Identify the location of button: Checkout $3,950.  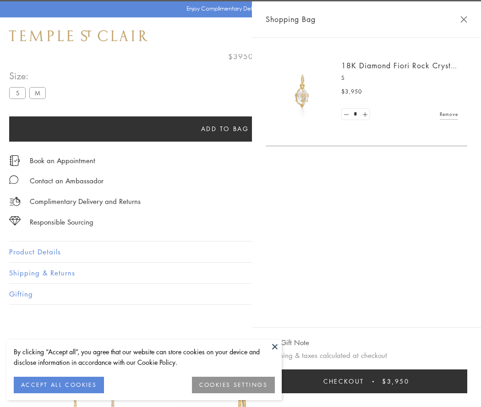
(366, 381).